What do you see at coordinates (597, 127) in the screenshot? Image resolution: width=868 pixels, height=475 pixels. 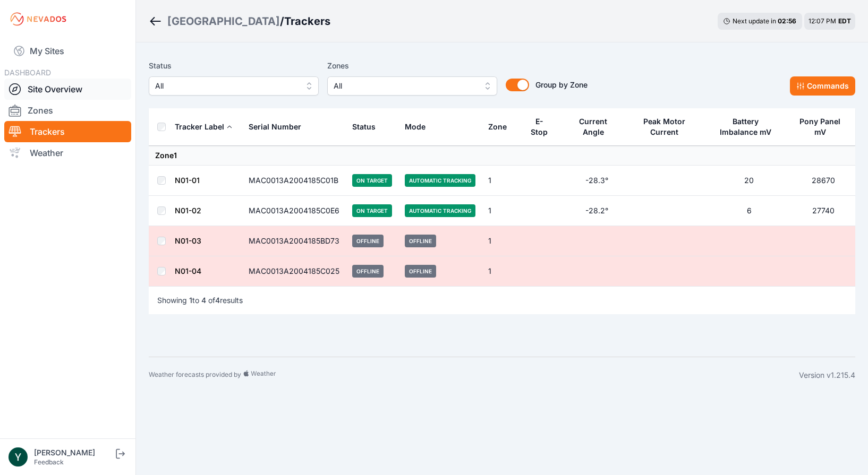 I see `button: Current Angle` at bounding box center [597, 127].